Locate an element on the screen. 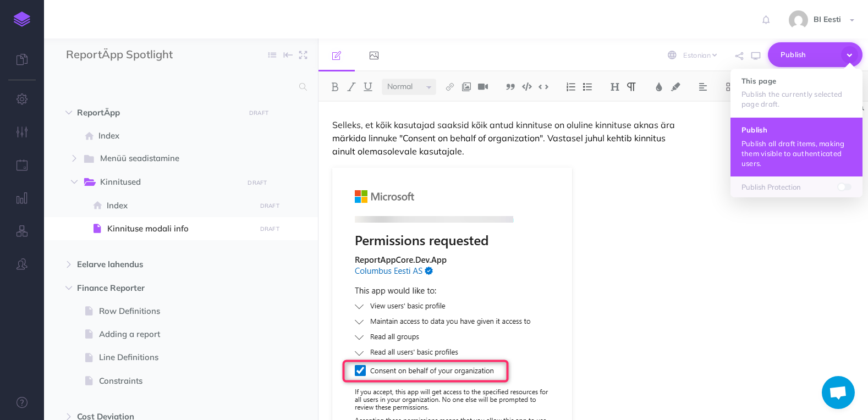  button: Publish Publish all draft items, making them visible to authenticated users. is located at coordinates (796, 146).